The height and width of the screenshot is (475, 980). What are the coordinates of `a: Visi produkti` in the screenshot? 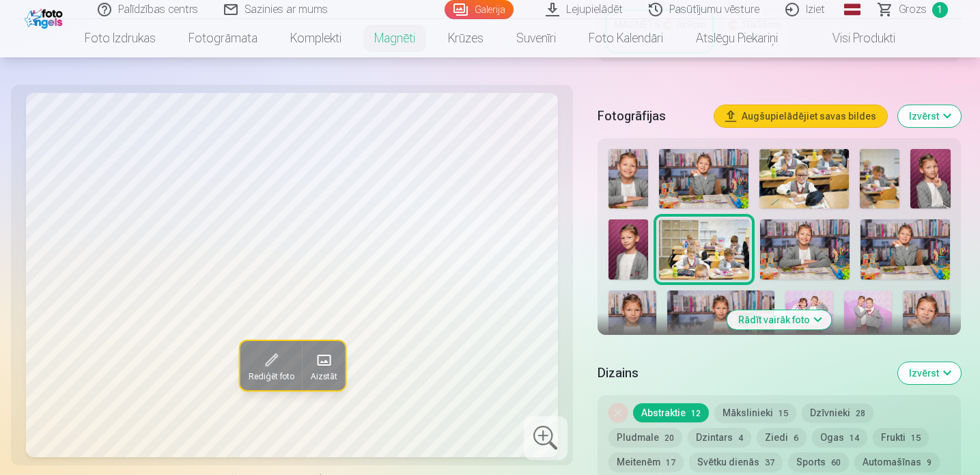 It's located at (853, 39).